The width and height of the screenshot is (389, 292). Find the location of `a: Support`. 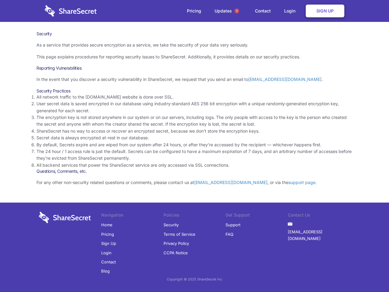

a: Support is located at coordinates (233, 224).